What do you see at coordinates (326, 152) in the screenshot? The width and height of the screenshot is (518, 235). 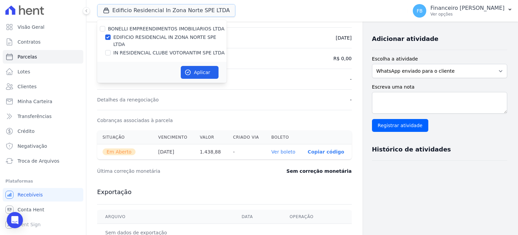 I see `p: Copiar código` at bounding box center [326, 152].